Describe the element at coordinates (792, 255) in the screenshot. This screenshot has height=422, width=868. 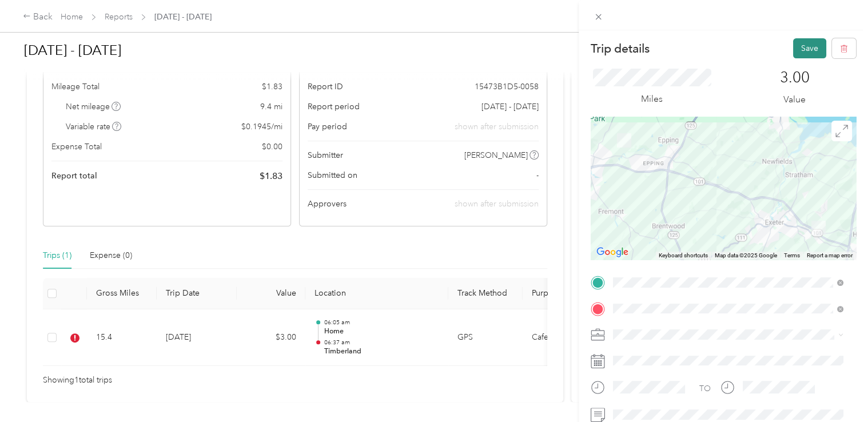
I see `a: Terms (opens in new tab)` at that location.